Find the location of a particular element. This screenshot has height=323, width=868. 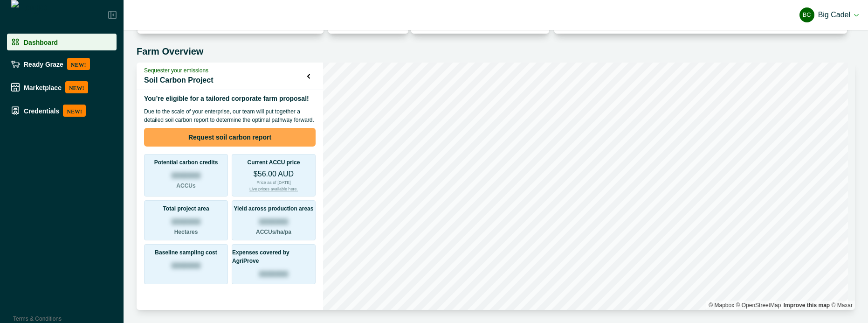

a: Maxar is located at coordinates (842, 305).